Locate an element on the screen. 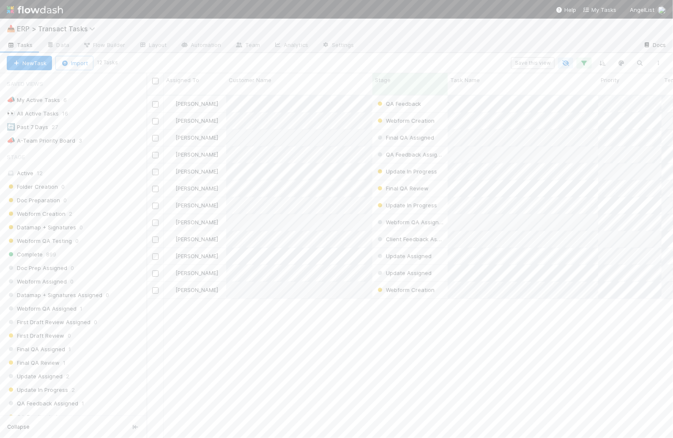  a: Automation is located at coordinates (201, 46).